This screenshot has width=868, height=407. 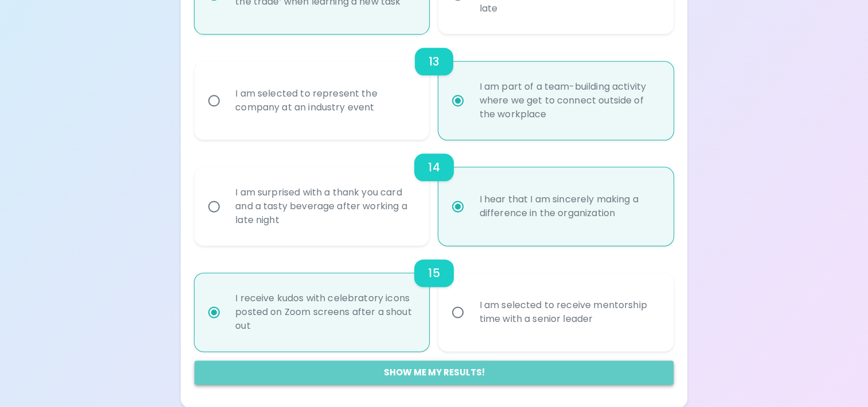 I want to click on div: I am selected to represent the company at an industry event, so click(x=324, y=101).